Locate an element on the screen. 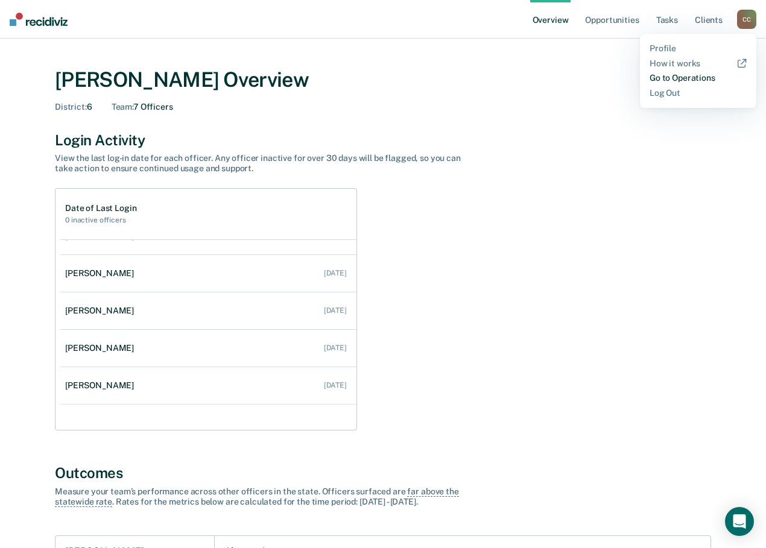  div: 7 Officers is located at coordinates (142, 107).